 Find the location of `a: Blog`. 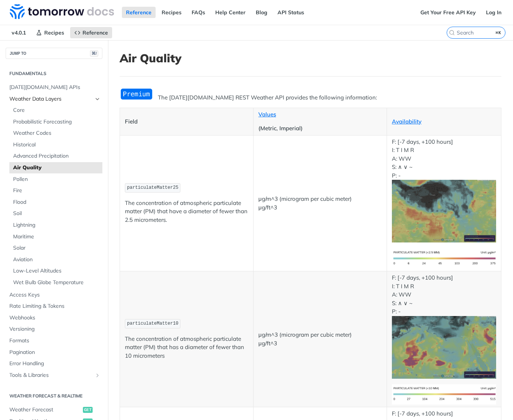

a: Blog is located at coordinates (262, 12).